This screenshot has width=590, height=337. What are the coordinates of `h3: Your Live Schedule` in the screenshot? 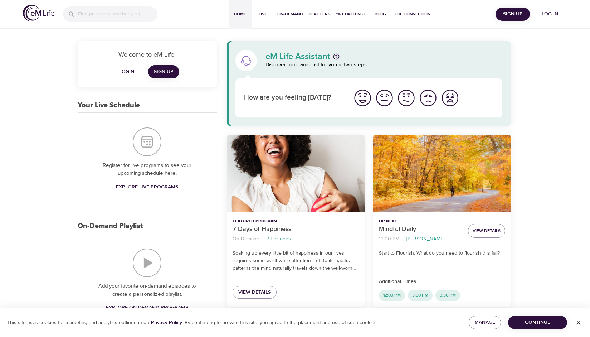 It's located at (109, 105).